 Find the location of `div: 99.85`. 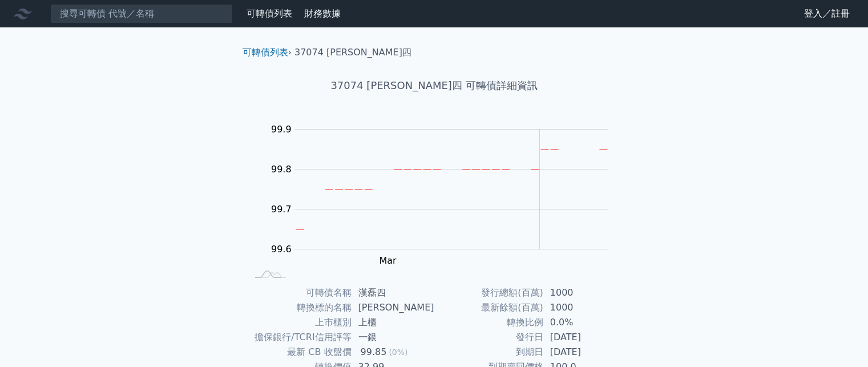

div: 99.85 is located at coordinates (374, 352).